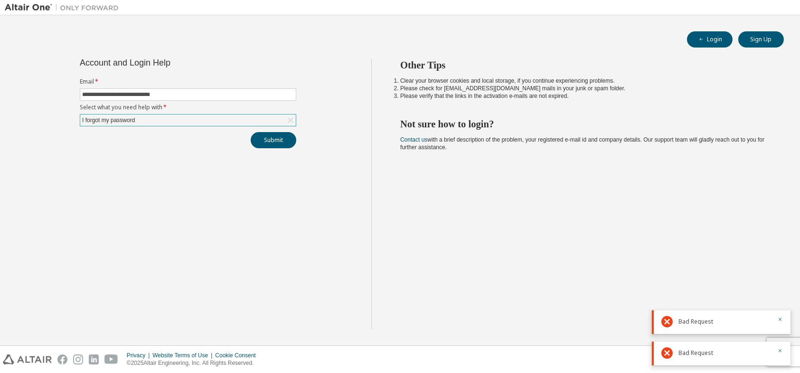  I want to click on p: © 2025 Altair Engineering, Inc. All Rights Reserved., so click(194, 363).